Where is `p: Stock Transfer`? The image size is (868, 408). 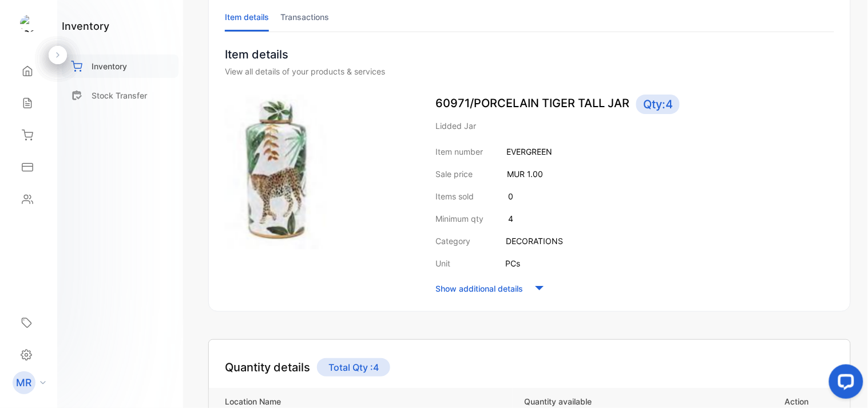 p: Stock Transfer is located at coordinates (119, 95).